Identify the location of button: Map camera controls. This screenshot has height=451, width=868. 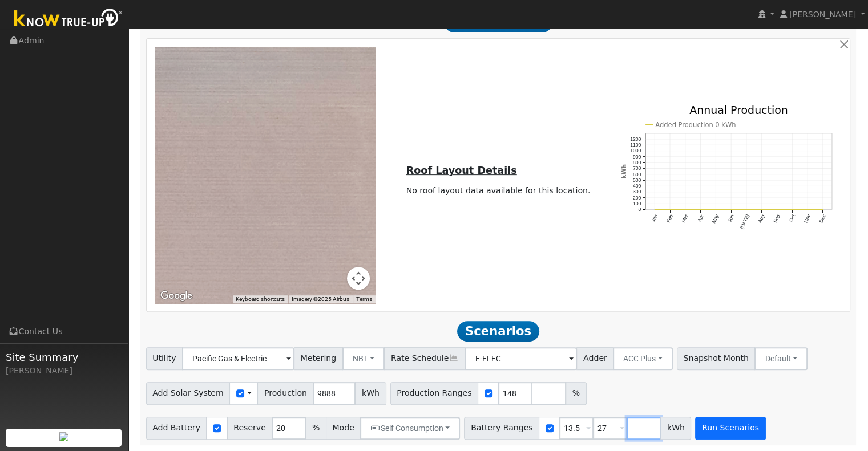
(358, 278).